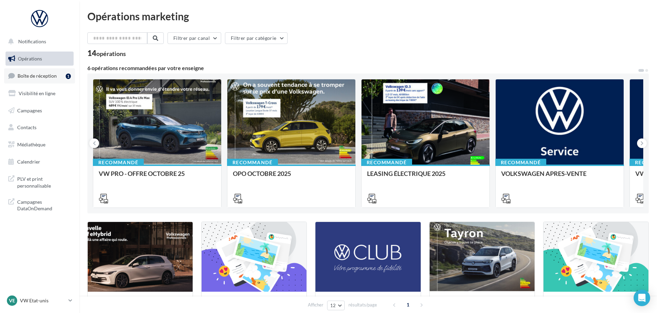  I want to click on a: Opérations, so click(40, 59).